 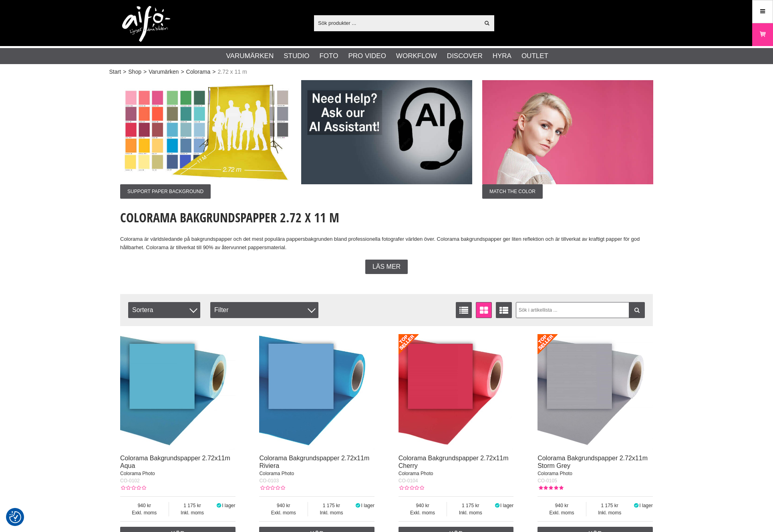 What do you see at coordinates (164, 310) in the screenshot?
I see `span: Sortera` at bounding box center [164, 310].